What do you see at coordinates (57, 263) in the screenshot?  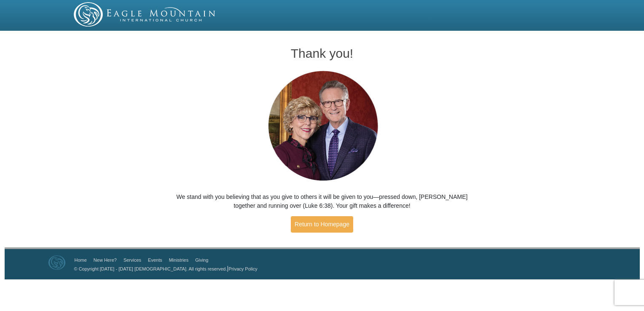 I see `img: Eagle Mountain International Church` at bounding box center [57, 263].